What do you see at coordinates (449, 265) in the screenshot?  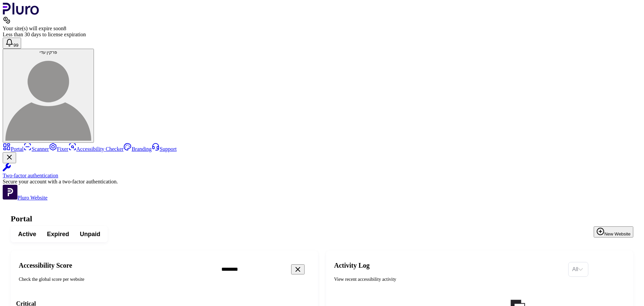 I see `h2: Activity Log` at bounding box center [449, 265].